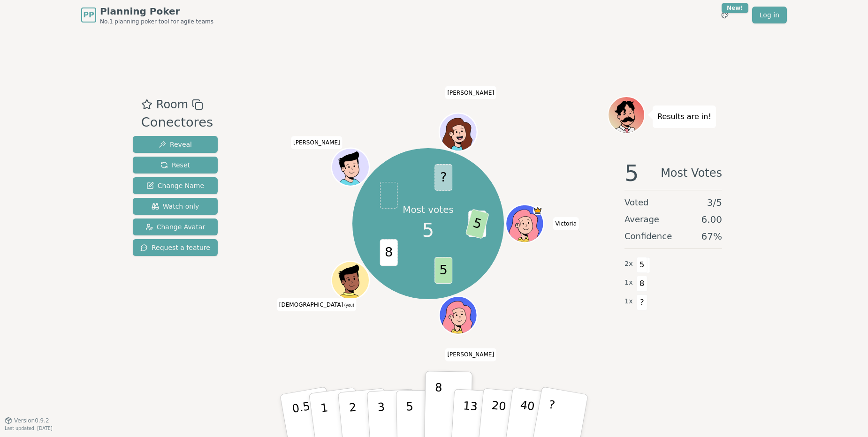 The width and height of the screenshot is (868, 437). I want to click on span: Change Avatar, so click(176, 226).